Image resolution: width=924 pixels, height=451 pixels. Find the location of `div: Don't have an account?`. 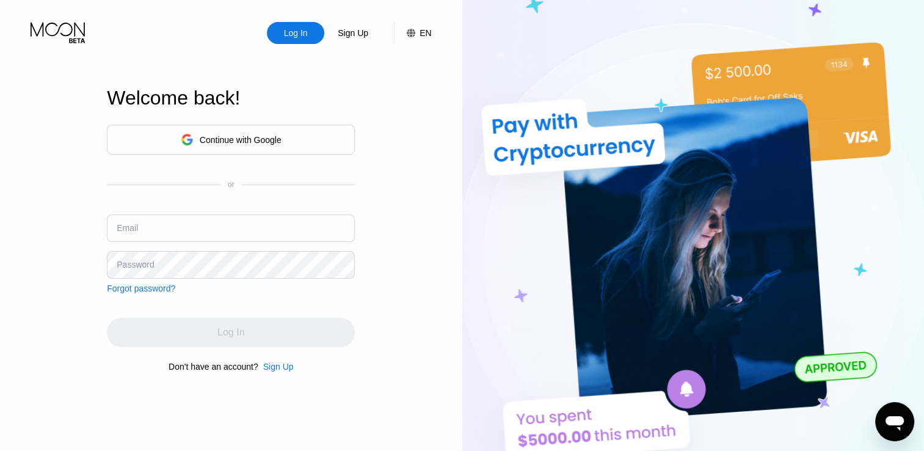

div: Don't have an account? is located at coordinates (213, 366).